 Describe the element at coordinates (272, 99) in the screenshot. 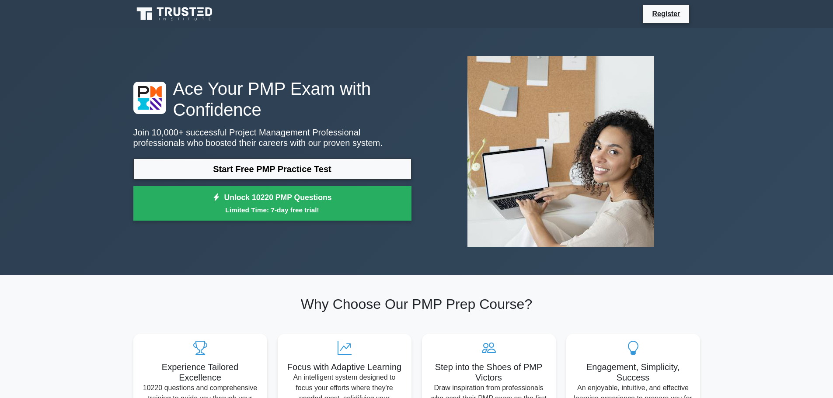

I see `h1: Ace Your PMP Exam with Confidence` at that location.